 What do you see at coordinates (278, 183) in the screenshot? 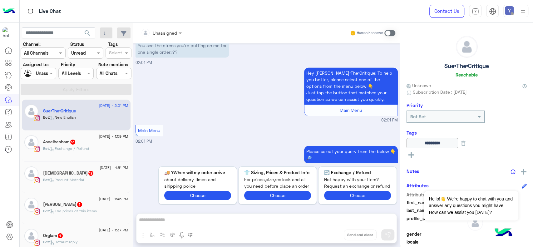
I see `span: For prices,size,restock and all you need before place an order` at bounding box center [278, 183].